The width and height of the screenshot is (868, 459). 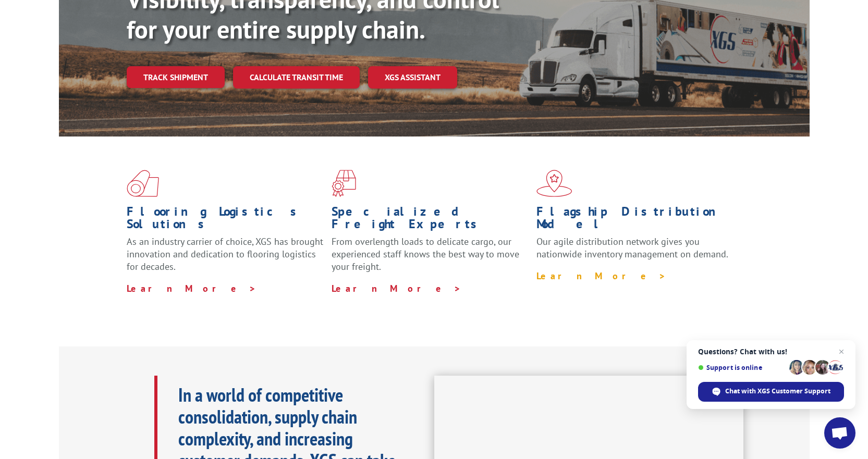 I want to click on span: Questions? Chat with us!, so click(x=771, y=351).